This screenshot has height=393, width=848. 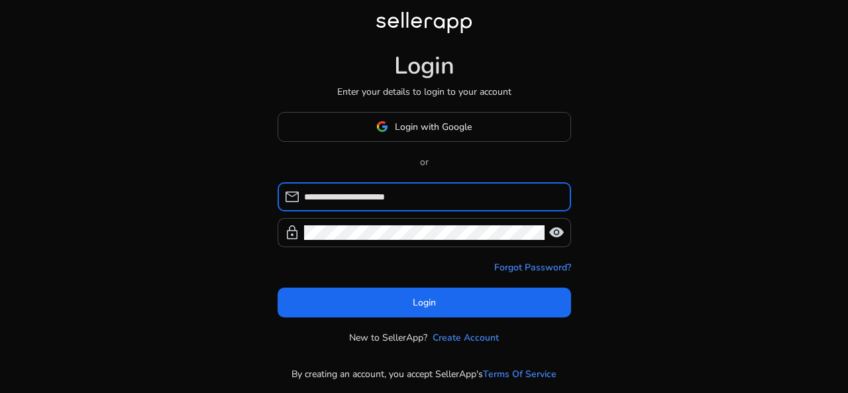 What do you see at coordinates (424, 66) in the screenshot?
I see `h1: Login` at bounding box center [424, 66].